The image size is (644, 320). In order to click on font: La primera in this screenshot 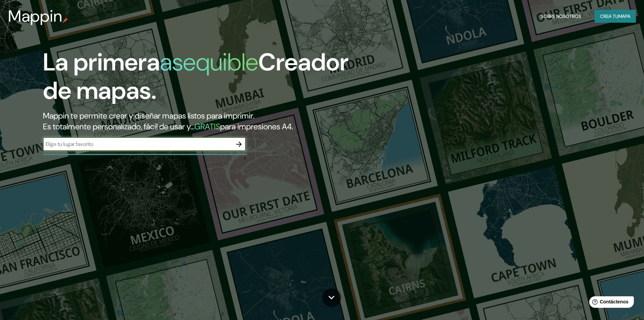, I will do `click(101, 62)`.